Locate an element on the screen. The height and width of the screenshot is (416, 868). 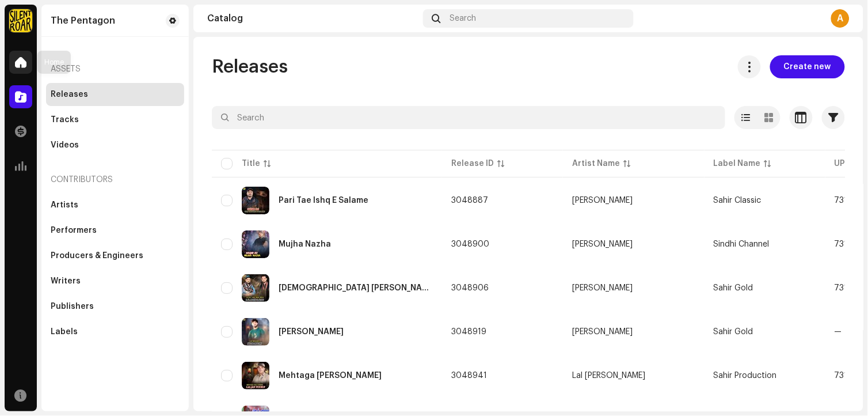
re-m-nav-item: Performers is located at coordinates (115, 230).